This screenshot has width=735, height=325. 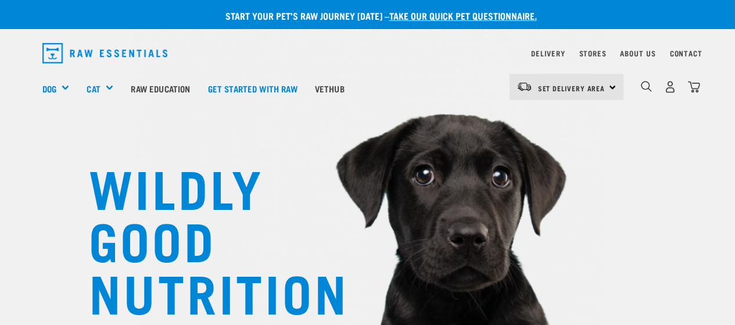 What do you see at coordinates (253, 88) in the screenshot?
I see `a: Get started with Raw` at bounding box center [253, 88].